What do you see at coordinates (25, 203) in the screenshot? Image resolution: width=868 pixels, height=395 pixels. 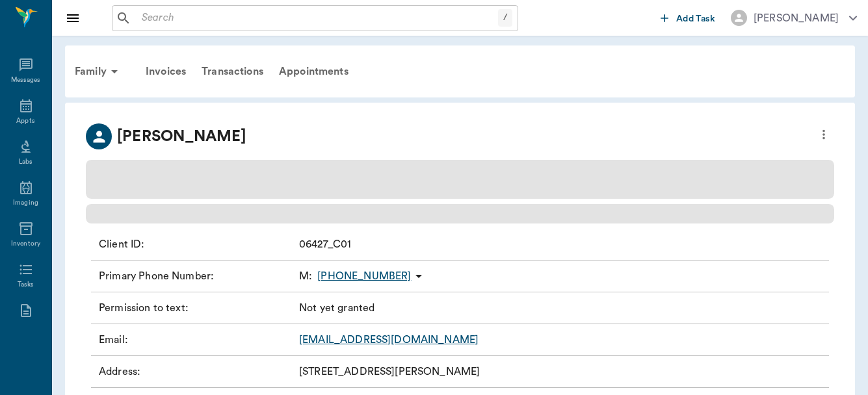 I see `div: Imaging` at bounding box center [25, 203].